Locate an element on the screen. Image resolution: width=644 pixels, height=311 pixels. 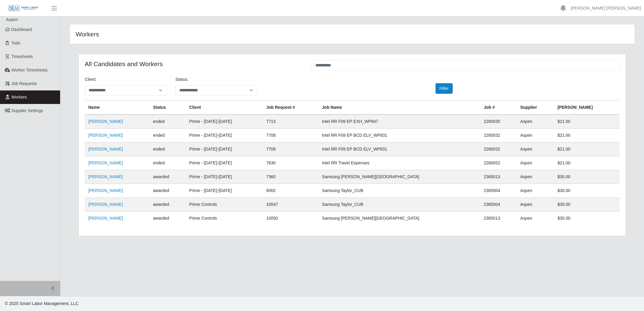
label: Client: is located at coordinates (91, 80).